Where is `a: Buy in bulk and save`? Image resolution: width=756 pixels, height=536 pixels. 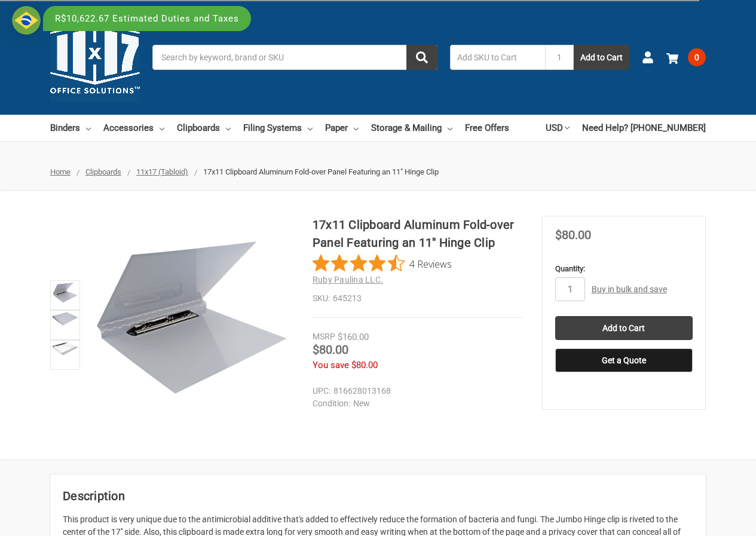
a: Buy in bulk and save is located at coordinates (629, 289).